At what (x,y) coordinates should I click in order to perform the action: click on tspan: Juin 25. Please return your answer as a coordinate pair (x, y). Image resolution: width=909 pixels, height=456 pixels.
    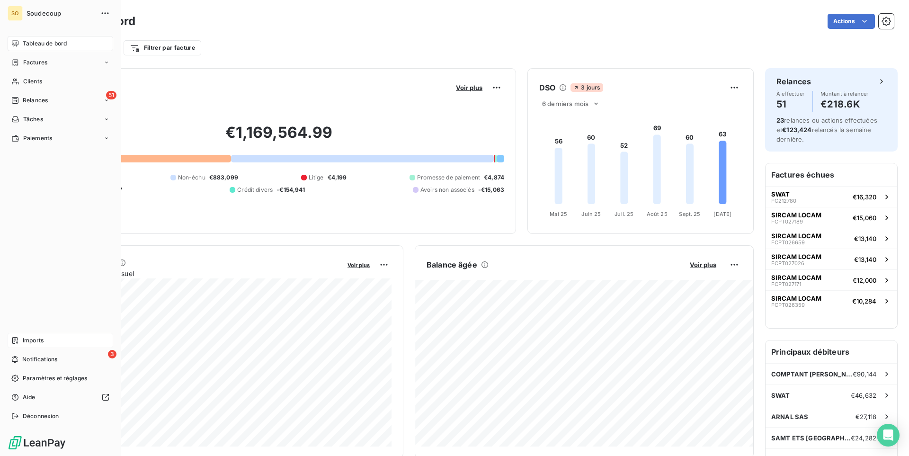
    Looking at the image, I should click on (591, 214).